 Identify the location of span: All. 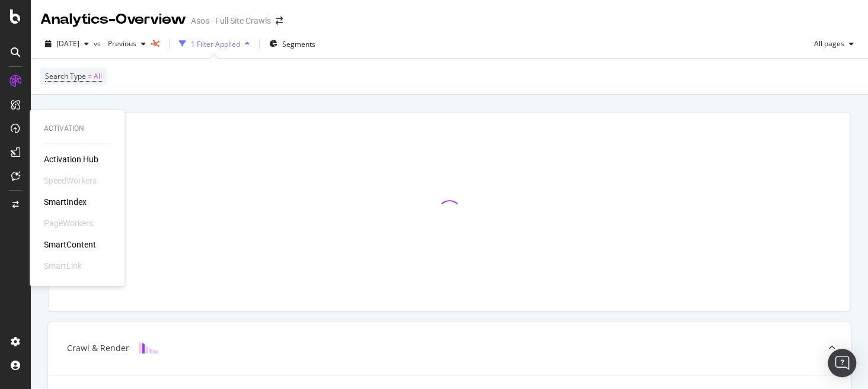
(98, 77).